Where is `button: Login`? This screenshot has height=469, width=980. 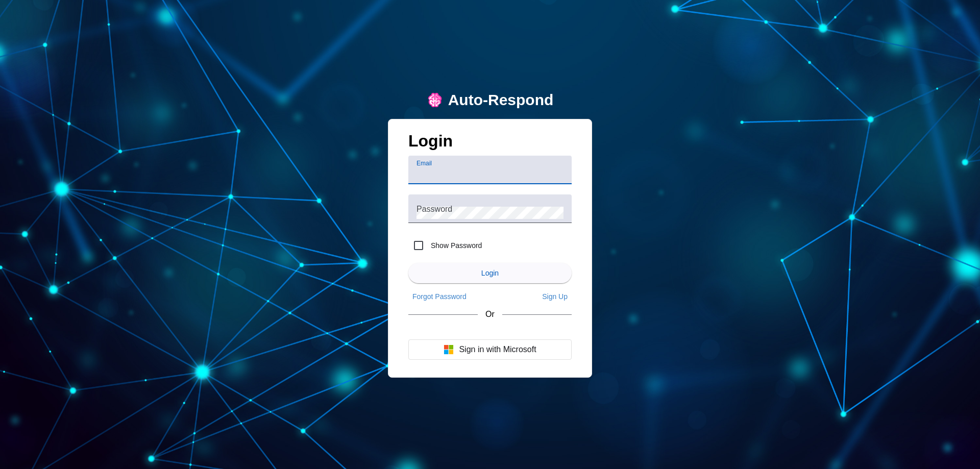 button: Login is located at coordinates (490, 272).